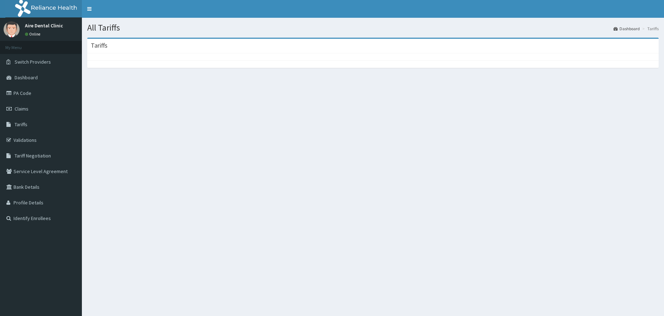  Describe the element at coordinates (44, 26) in the screenshot. I see `p: Aire Dental Clinic` at that location.